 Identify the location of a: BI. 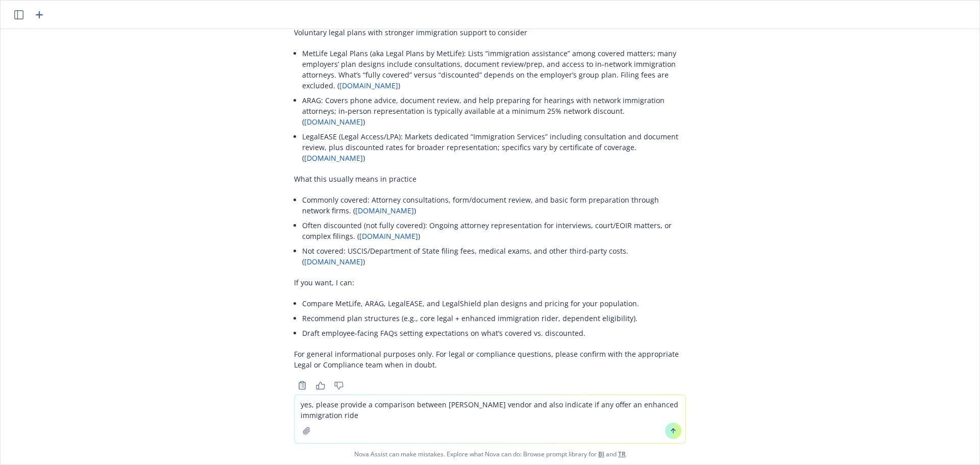
(601, 454).